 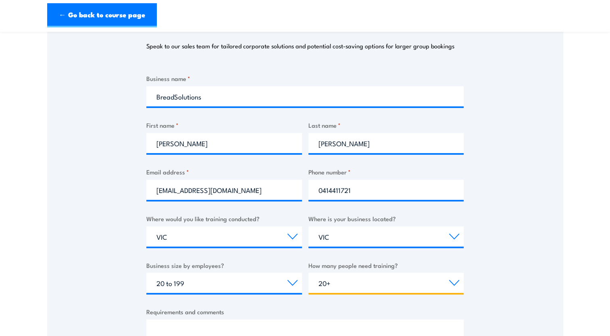 I want to click on label: Phone number, so click(x=386, y=172).